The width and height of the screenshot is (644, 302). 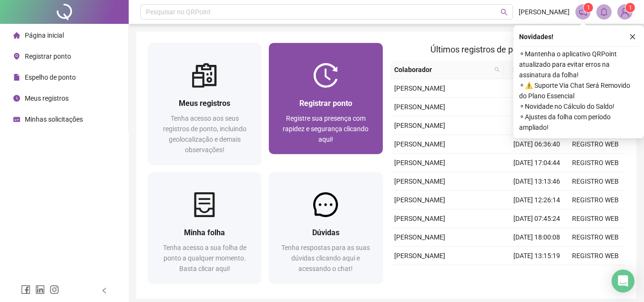 What do you see at coordinates (579, 90) in the screenshot?
I see `span: ⚬ ⚠️ Suporte Via Chat Será Removido do Plano Essencial` at bounding box center [579, 90].